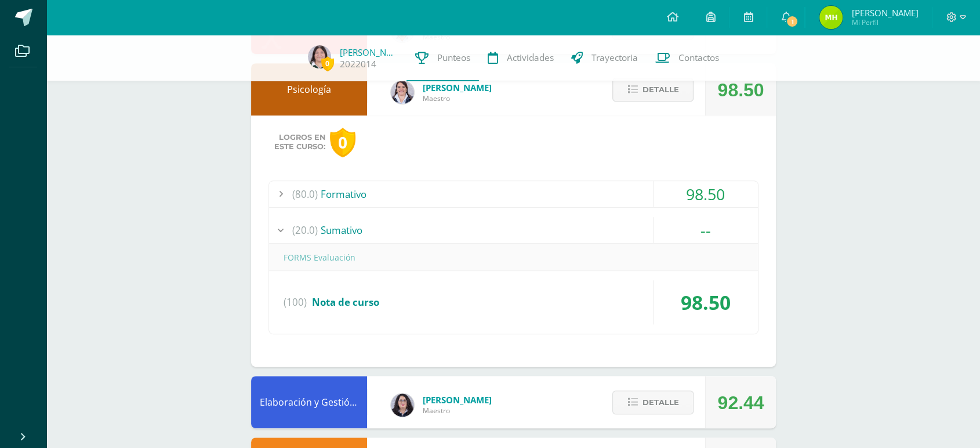 This screenshot has width=980, height=448. I want to click on span: Punteos, so click(454, 58).